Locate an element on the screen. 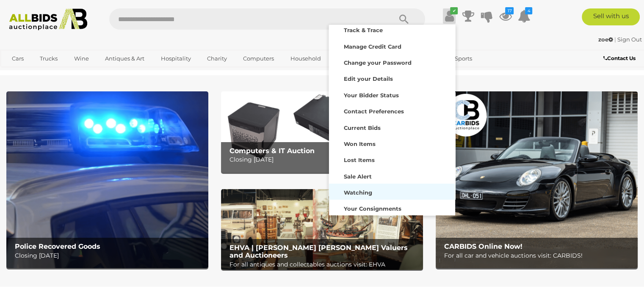  a: Household is located at coordinates (306, 58).